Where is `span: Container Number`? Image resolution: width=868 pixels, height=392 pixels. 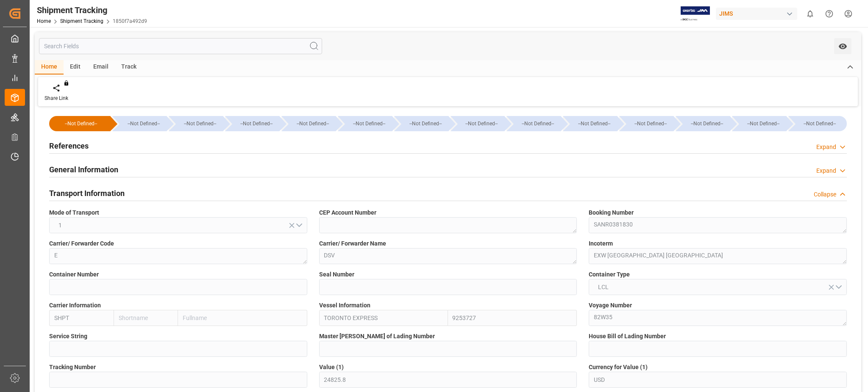 span: Container Number is located at coordinates (73, 275).